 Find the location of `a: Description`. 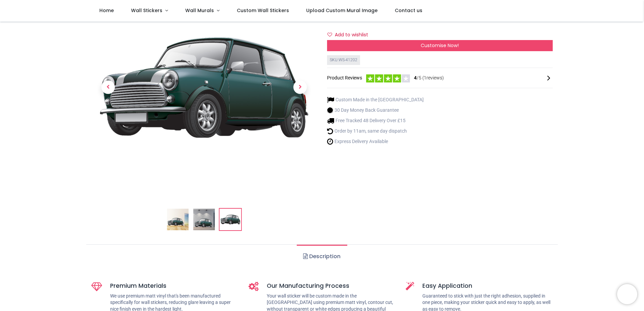

a: Description is located at coordinates (321, 257).